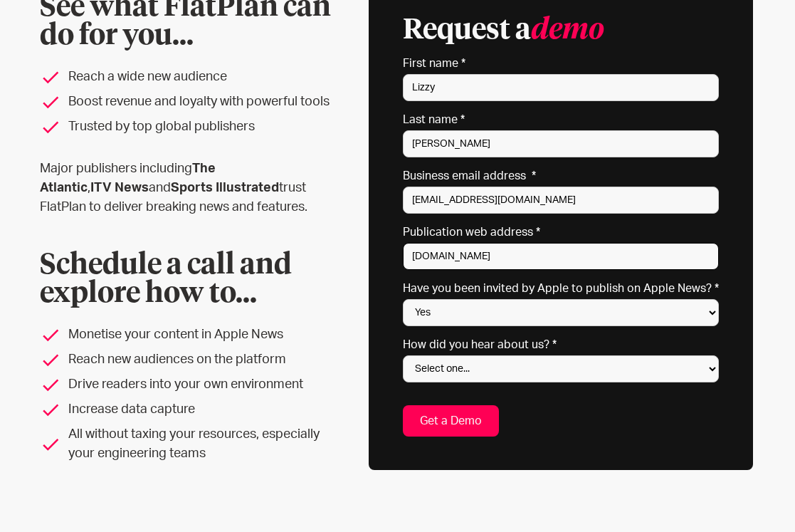 This screenshot has width=795, height=532. What do you see at coordinates (186, 335) in the screenshot?
I see `li: Monetise your content in Apple News` at bounding box center [186, 335].